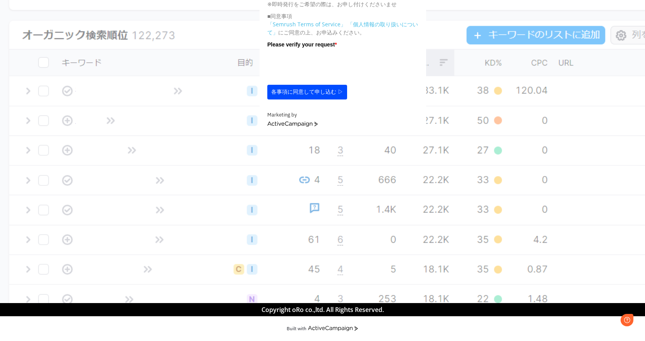  Describe the element at coordinates (343, 28) in the screenshot. I see `p: にご同意の上、お申込みください。` at that location.